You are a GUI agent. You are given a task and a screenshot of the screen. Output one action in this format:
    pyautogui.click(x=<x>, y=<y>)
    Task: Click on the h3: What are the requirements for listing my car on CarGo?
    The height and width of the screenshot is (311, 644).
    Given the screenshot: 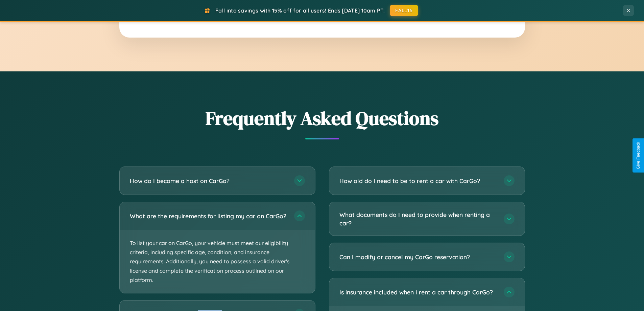 What is the action you would take?
    pyautogui.click(x=209, y=216)
    